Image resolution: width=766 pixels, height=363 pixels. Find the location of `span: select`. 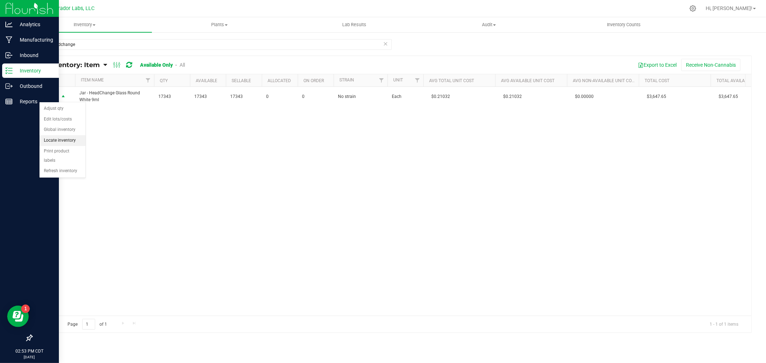

span: select is located at coordinates (63, 97).